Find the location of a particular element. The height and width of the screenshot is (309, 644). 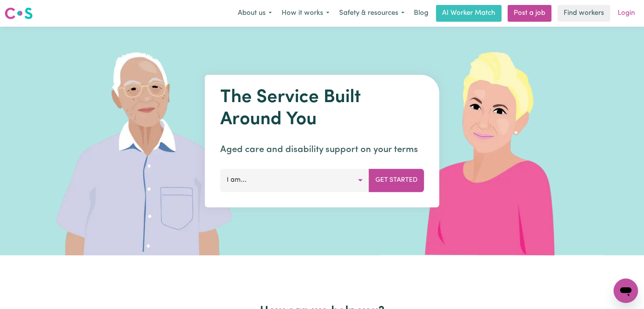

button: Get Started is located at coordinates (396, 180).